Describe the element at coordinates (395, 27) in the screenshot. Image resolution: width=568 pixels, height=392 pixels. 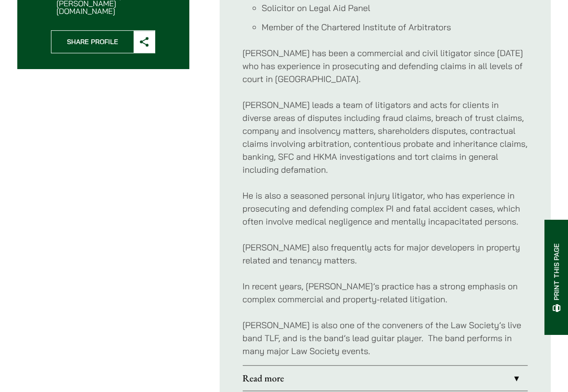
I see `li: Member of the Chartered Institute of Arbitrators` at that location.